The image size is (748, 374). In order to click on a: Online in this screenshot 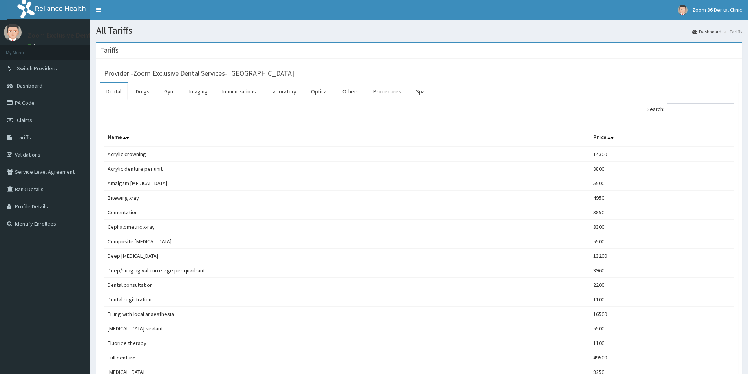, I will do `click(37, 46)`.